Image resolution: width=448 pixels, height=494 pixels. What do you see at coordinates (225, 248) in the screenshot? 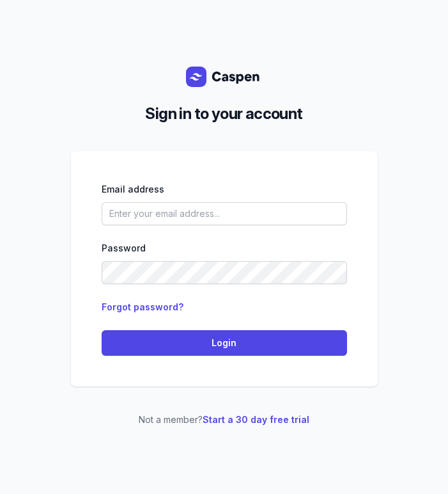
I see `div: Password` at bounding box center [225, 248].